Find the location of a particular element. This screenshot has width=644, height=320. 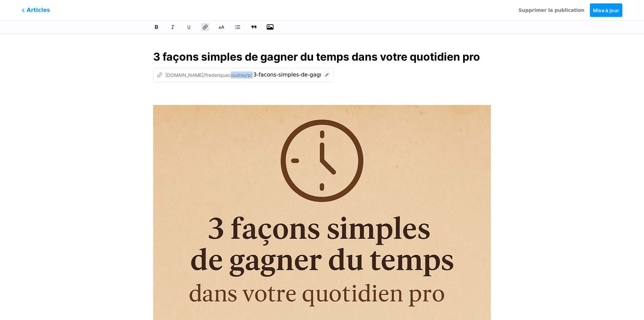

font: Mise à jour is located at coordinates (606, 10).